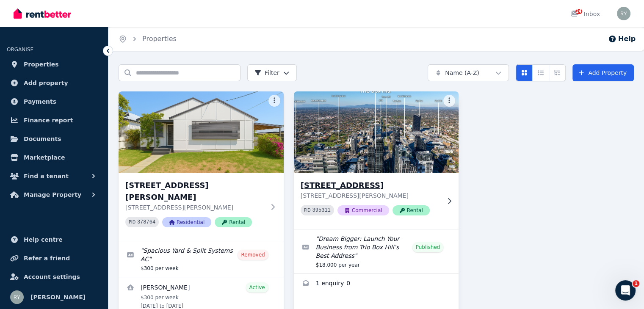  Describe the element at coordinates (272, 73) in the screenshot. I see `button: Filter` at that location.